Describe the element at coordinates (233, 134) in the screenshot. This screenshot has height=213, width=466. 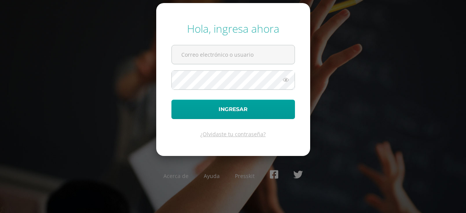
I see `a: ¿Olvidaste tu contraseña?` at that location.